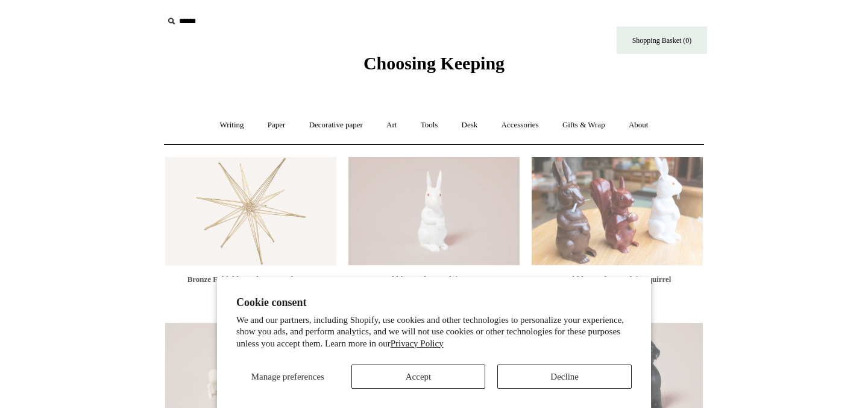 The width and height of the screenshot is (868, 408). What do you see at coordinates (250, 211) in the screenshot?
I see `img: Bronze Foldable Desk Star Sculptures` at bounding box center [250, 211].